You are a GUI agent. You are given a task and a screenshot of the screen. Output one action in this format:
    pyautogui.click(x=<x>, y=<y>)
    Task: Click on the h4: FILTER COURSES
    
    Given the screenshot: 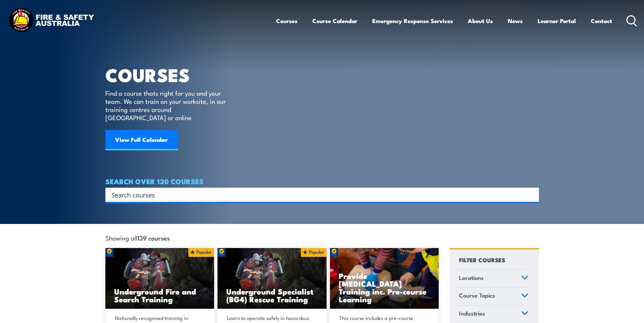 What is the action you would take?
    pyautogui.click(x=482, y=260)
    